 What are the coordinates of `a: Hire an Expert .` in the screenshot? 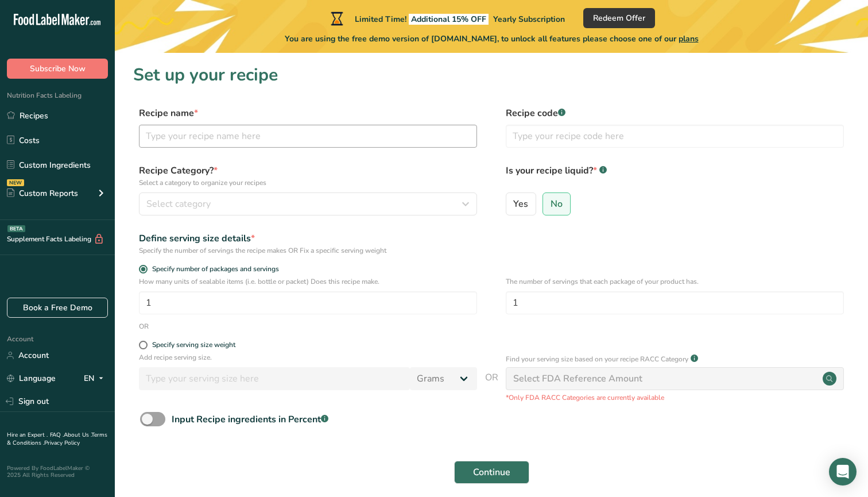 It's located at (27, 435).